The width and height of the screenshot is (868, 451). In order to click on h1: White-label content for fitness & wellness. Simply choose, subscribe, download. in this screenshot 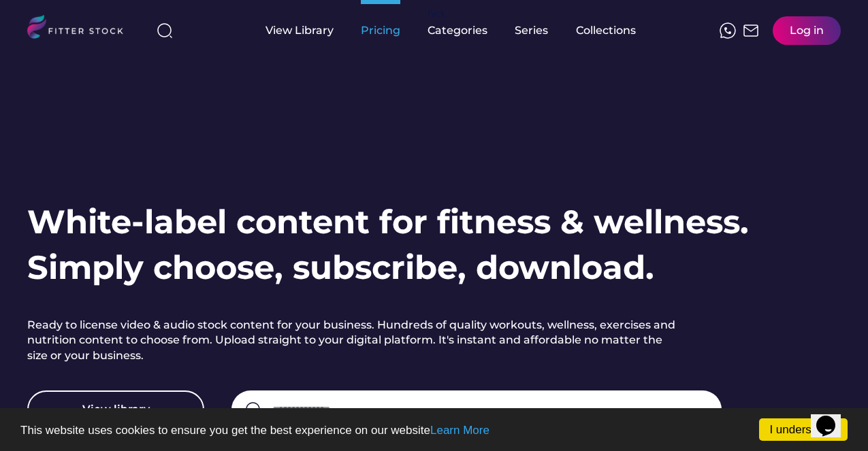, I will do `click(388, 245)`.